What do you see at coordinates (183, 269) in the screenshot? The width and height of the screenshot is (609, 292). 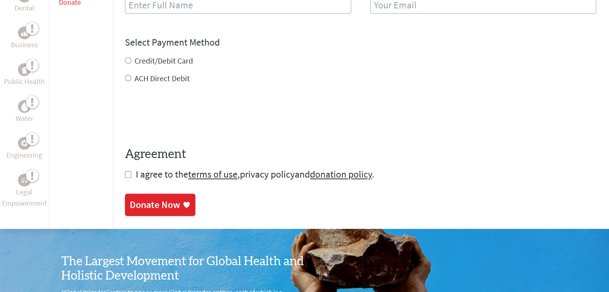 I see `h3: The Largest Movement for Global Health and Holistic Development` at bounding box center [183, 269].